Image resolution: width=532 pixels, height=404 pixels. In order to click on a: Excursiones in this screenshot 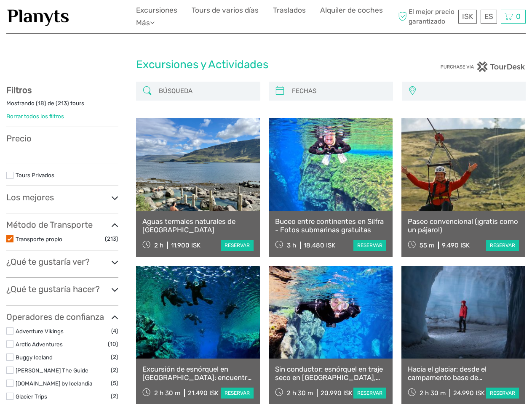, I will do `click(157, 10)`.